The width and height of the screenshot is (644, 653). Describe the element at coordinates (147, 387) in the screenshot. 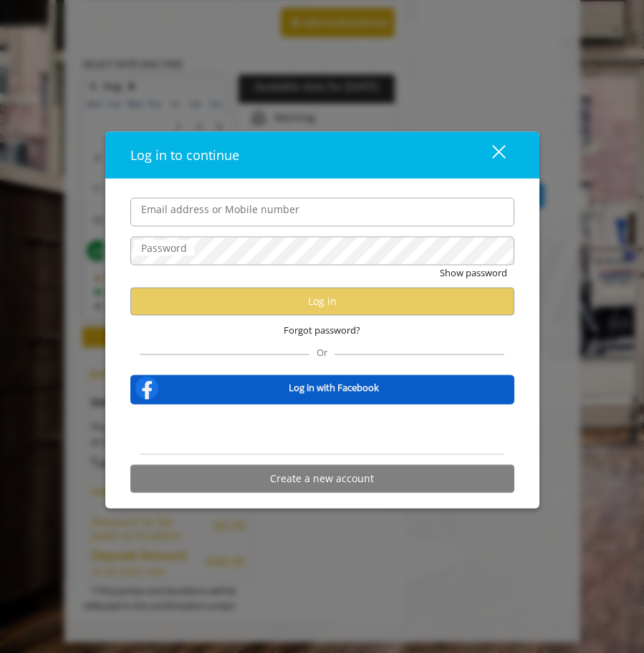

I see `img: facebook-logo` at that location.